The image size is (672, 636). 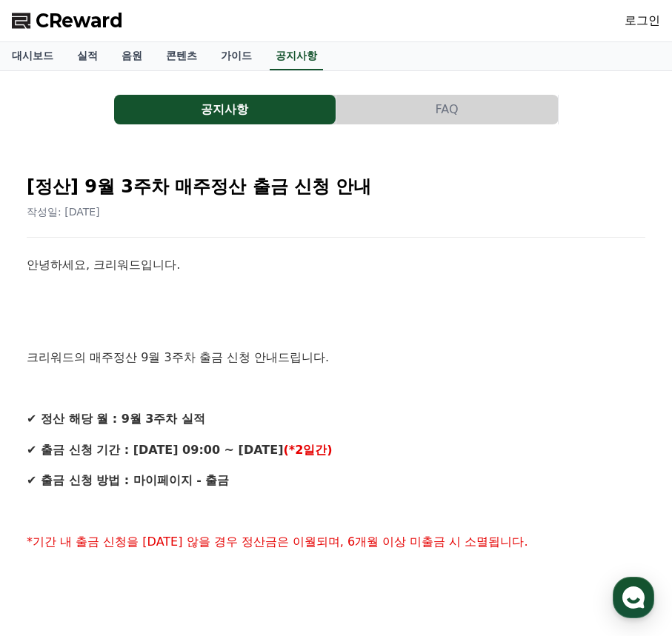 What do you see at coordinates (80, 21) in the screenshot?
I see `span: CReward` at bounding box center [80, 21].